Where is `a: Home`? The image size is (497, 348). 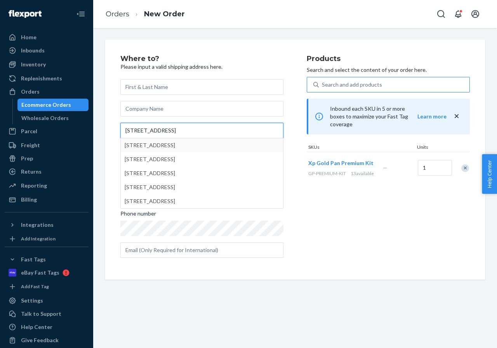
a: Home is located at coordinates (47, 37).